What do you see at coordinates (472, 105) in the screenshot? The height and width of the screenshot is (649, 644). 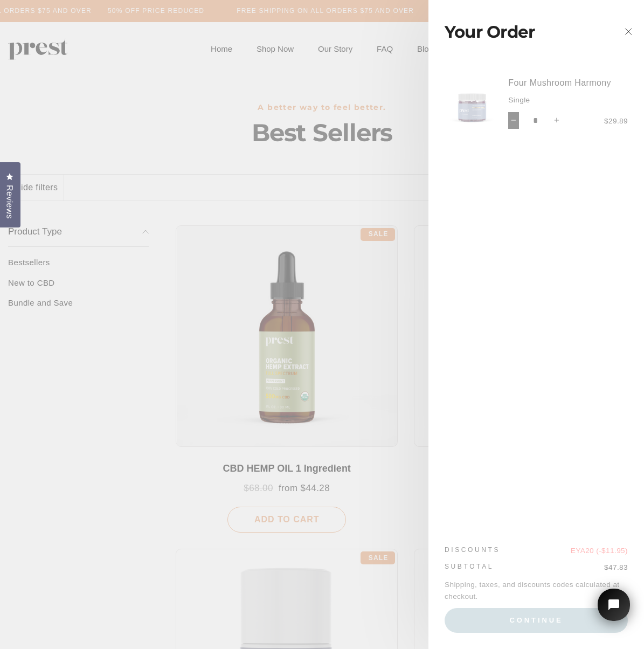 I see `img: Four Mushroom Harmony` at bounding box center [472, 105].